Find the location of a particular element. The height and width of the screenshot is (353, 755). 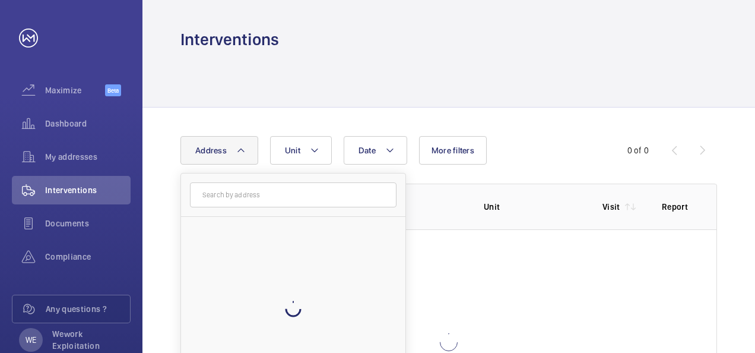

button: More filters is located at coordinates (453, 150).